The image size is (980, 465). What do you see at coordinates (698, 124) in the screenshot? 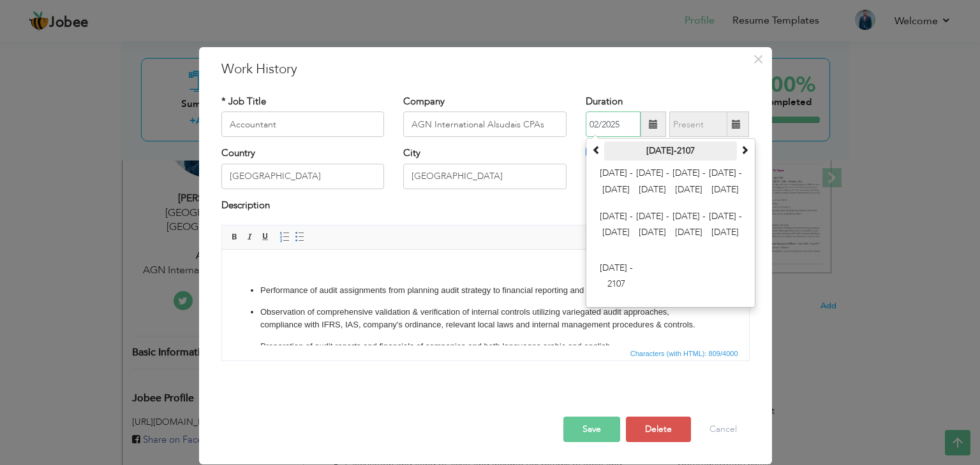
I see `input: Present` at bounding box center [698, 124].